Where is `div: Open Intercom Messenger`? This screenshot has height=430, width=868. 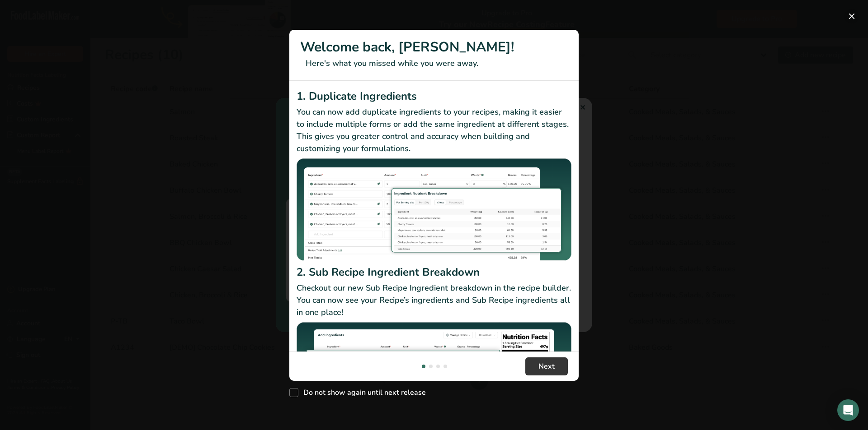 div: Open Intercom Messenger is located at coordinates (847, 410).